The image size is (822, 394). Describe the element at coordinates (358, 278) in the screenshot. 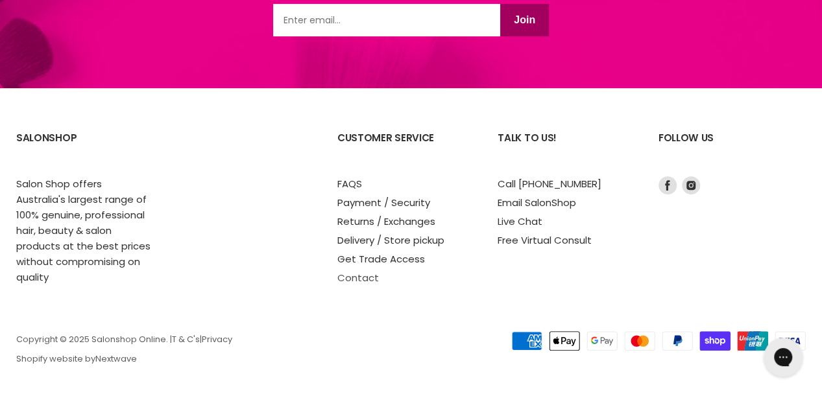

I see `a: Contact` at that location.